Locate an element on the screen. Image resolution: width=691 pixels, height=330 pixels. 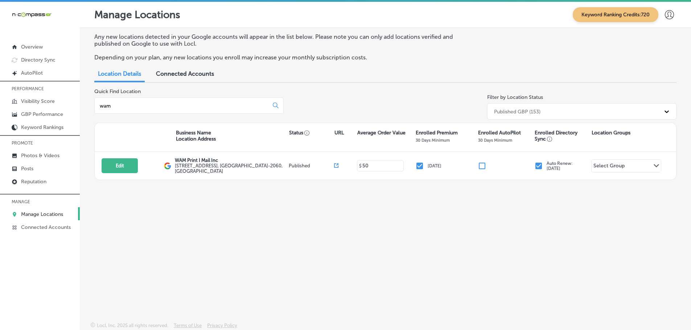
p: Enrolled Directory Sync is located at coordinates (561, 136).